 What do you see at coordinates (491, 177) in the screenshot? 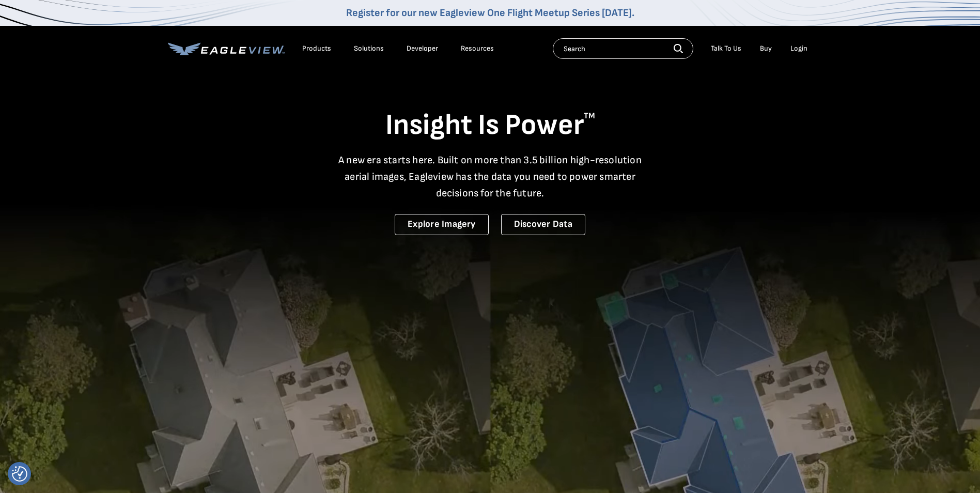
I see `p: A new era starts here. Built on more than 3.5 billion high-resolution aerial images, Eagleview ha...` at bounding box center [491, 177].